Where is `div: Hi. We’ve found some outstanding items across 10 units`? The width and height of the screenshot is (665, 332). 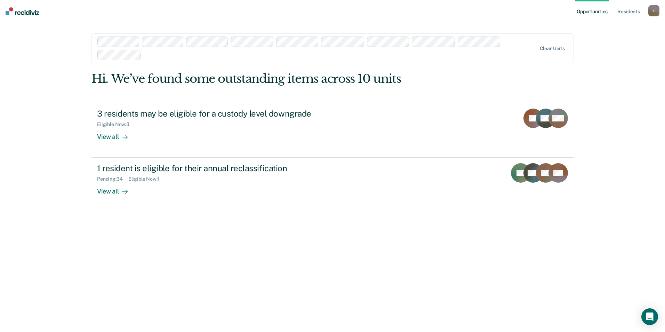
div: Hi. We’ve found some outstanding items across 10 units is located at coordinates (284, 79).